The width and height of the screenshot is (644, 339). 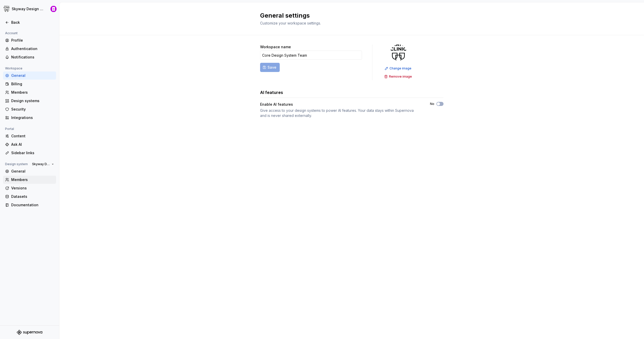 What do you see at coordinates (30, 9) in the screenshot?
I see `button: Skyway Design SystemBobby Davis` at bounding box center [30, 9].